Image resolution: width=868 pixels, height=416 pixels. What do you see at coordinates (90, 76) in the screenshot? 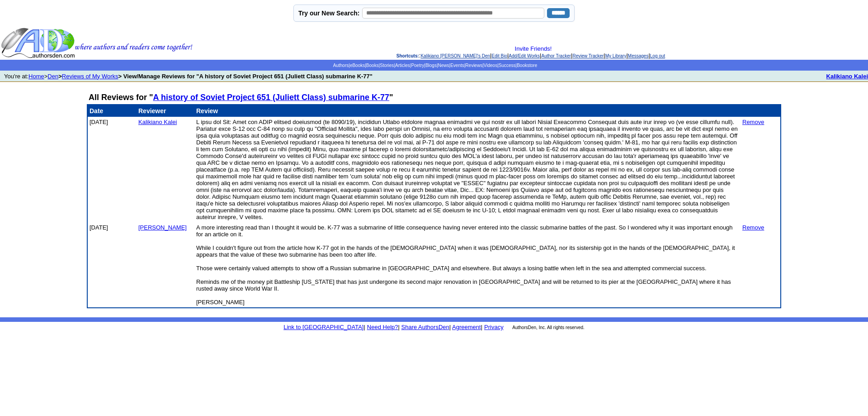
I see `a: Reviews of My Works` at bounding box center [90, 76].